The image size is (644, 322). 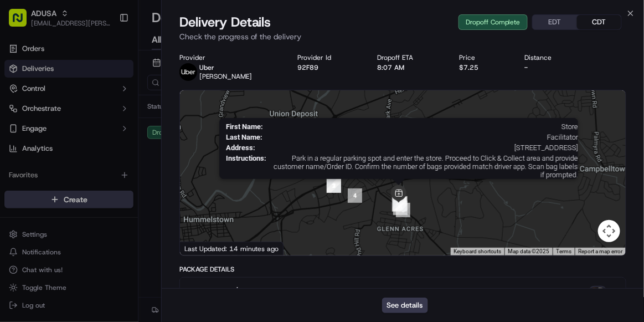 What do you see at coordinates (409, 67) in the screenshot?
I see `div: 8:07 AM` at bounding box center [409, 67].